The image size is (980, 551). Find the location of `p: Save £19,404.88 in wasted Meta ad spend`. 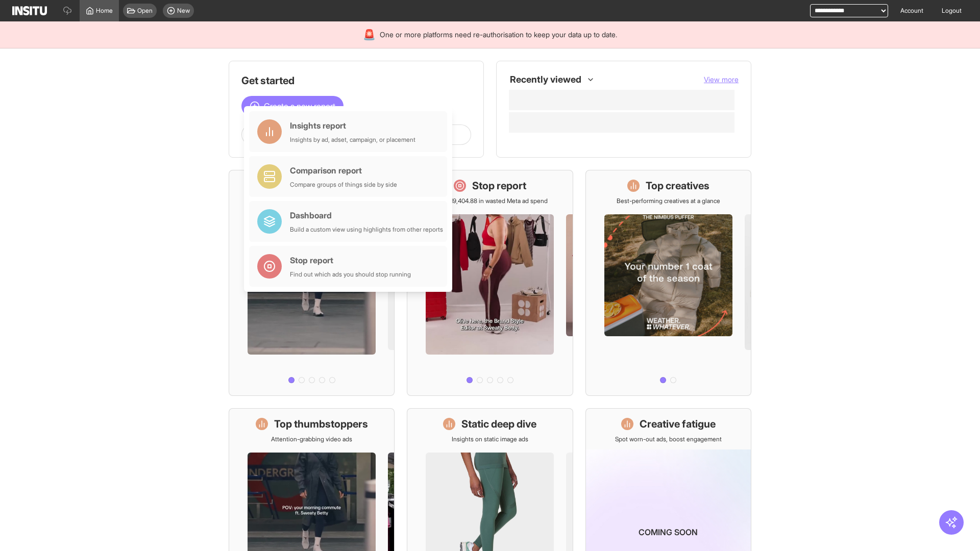

p: Save £19,404.88 in wasted Meta ad spend is located at coordinates (490, 201).